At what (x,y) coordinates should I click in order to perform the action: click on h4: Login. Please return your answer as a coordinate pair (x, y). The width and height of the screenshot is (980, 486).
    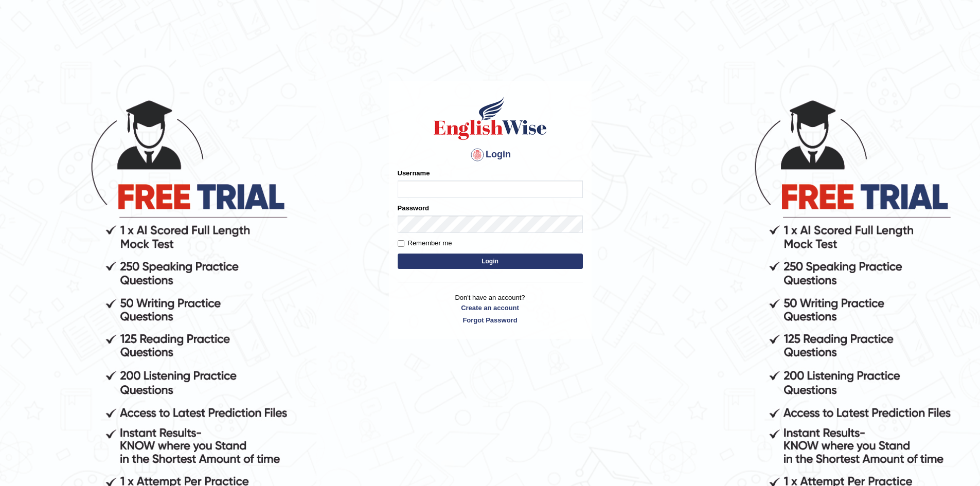
    Looking at the image, I should click on (490, 155).